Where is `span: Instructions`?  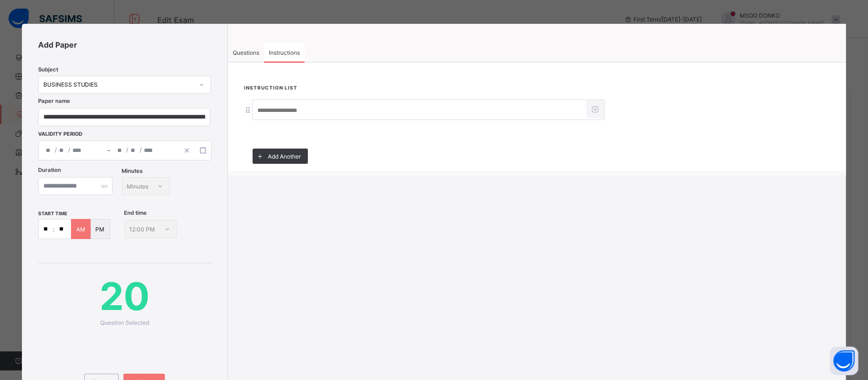 span: Instructions is located at coordinates (284, 52).